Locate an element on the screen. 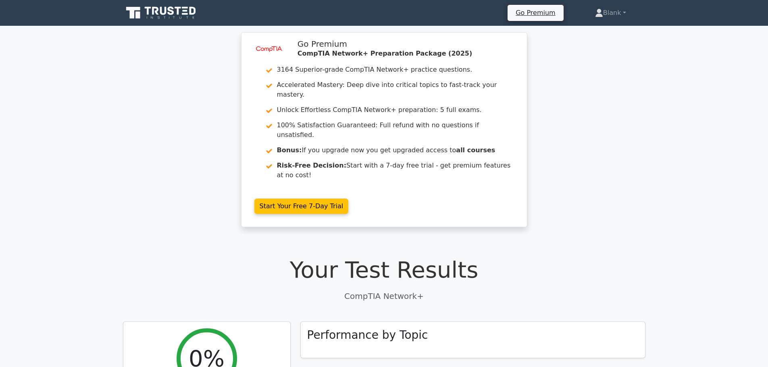 This screenshot has width=768, height=367. a: Blank is located at coordinates (610, 13).